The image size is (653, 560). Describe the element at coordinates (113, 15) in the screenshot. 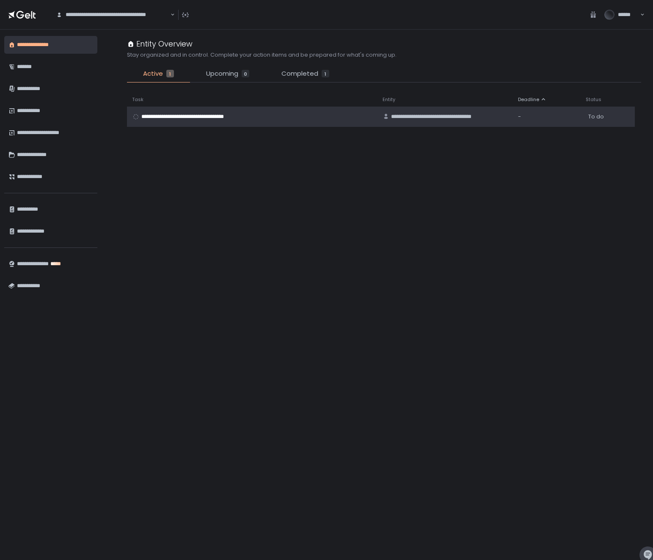

I see `div: Search for option` at that location.